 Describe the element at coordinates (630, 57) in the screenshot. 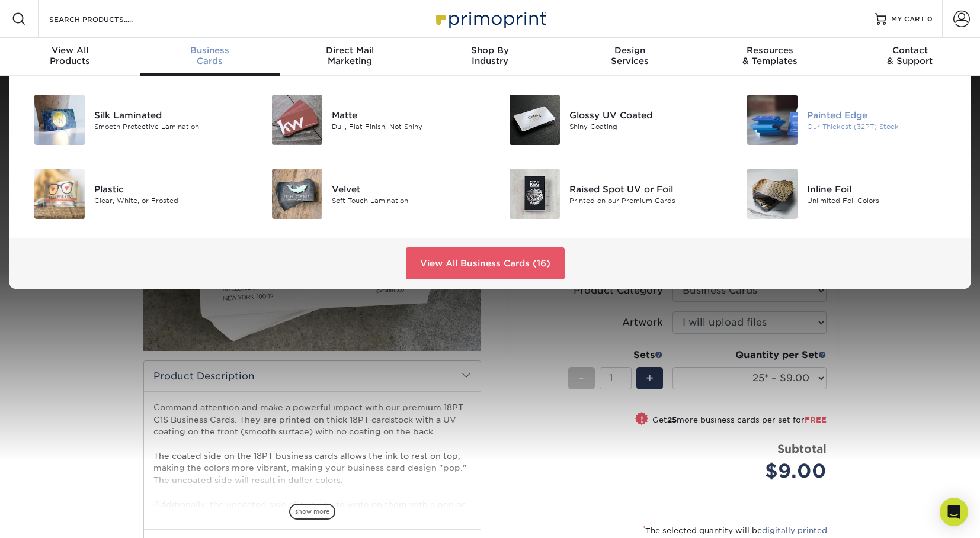

I see `a: DesignServices` at that location.